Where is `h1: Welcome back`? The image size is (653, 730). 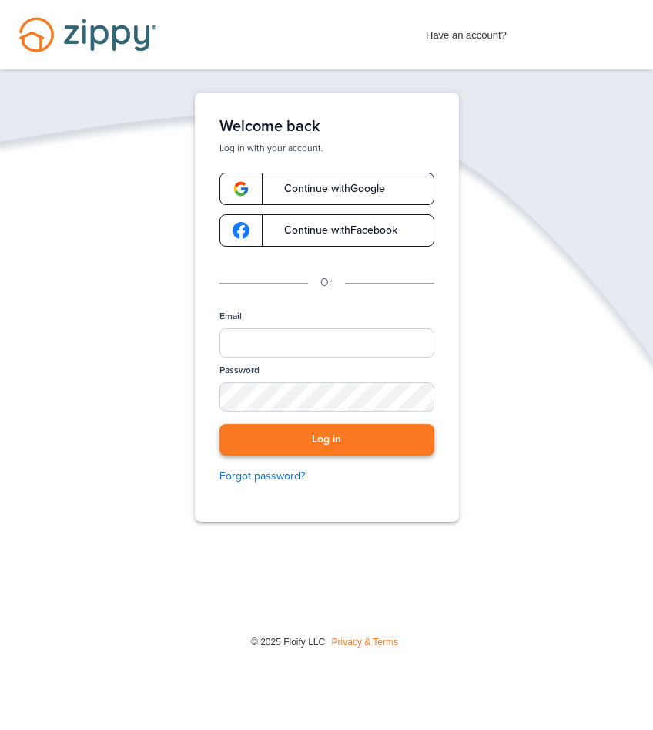
h1: Welcome back is located at coordinates (327, 126).